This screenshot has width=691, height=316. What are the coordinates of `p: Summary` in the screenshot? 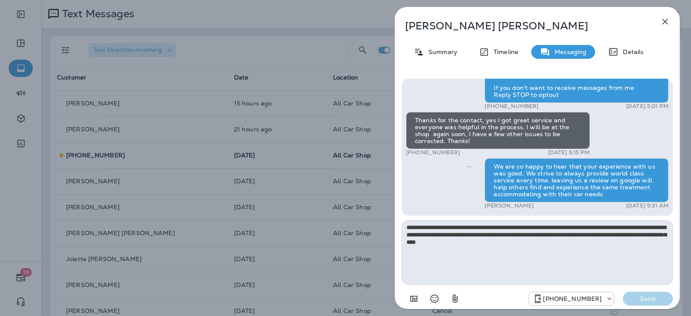 It's located at (440, 52).